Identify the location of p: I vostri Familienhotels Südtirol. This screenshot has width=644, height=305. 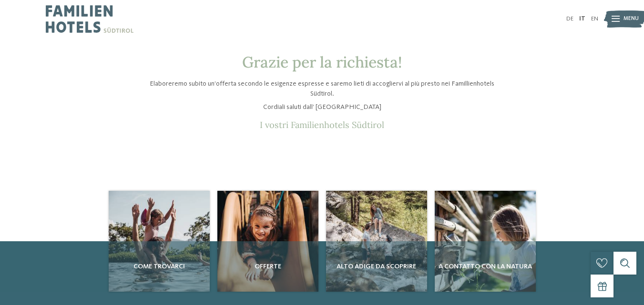
(322, 125).